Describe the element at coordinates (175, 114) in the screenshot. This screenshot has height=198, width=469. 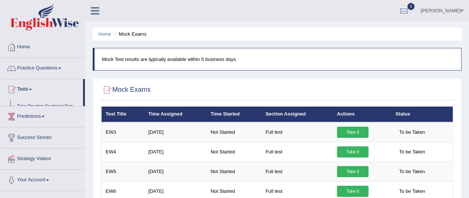
I see `th: Time Assigned` at that location.